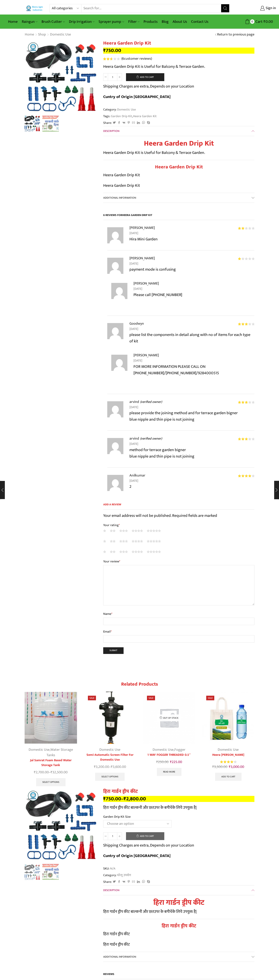 The width and height of the screenshot is (279, 980). Describe the element at coordinates (236, 767) in the screenshot. I see `bdi: 3,000.00` at that location.